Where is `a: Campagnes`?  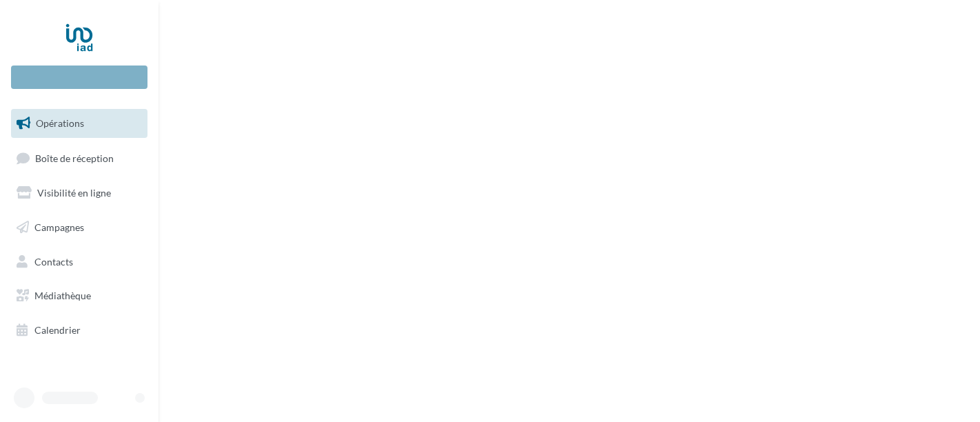
a: Campagnes is located at coordinates (79, 227).